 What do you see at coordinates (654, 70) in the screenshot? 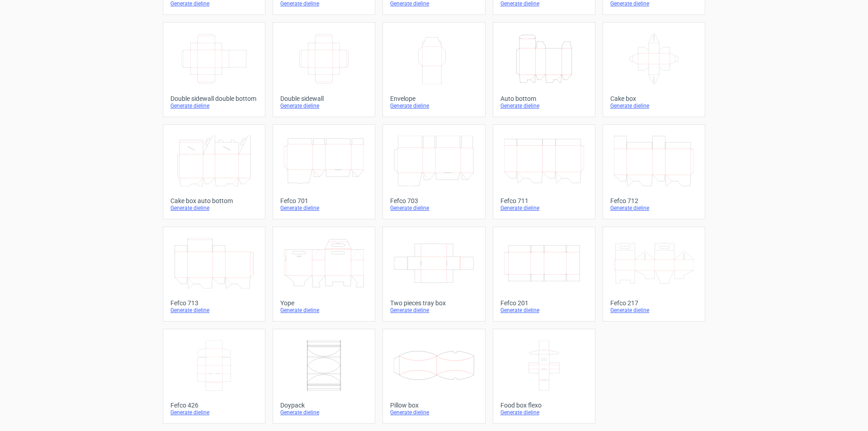
I see `a: Cake boxGenerate dieline` at bounding box center [654, 70].